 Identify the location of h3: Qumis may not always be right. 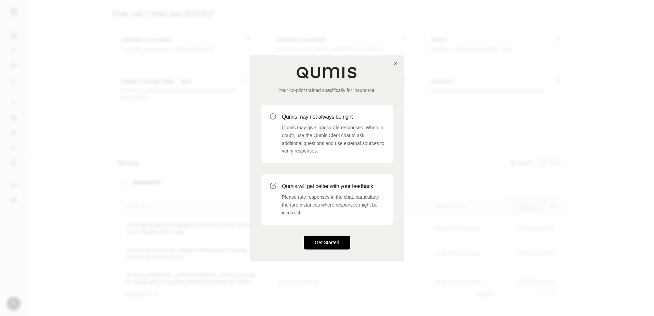
(333, 117).